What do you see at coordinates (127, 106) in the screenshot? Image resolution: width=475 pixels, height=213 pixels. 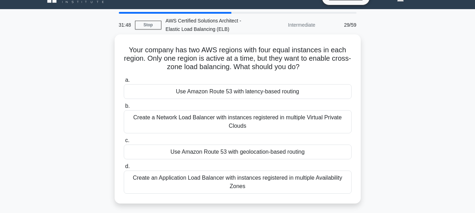 I see `span: b.` at bounding box center [127, 106].